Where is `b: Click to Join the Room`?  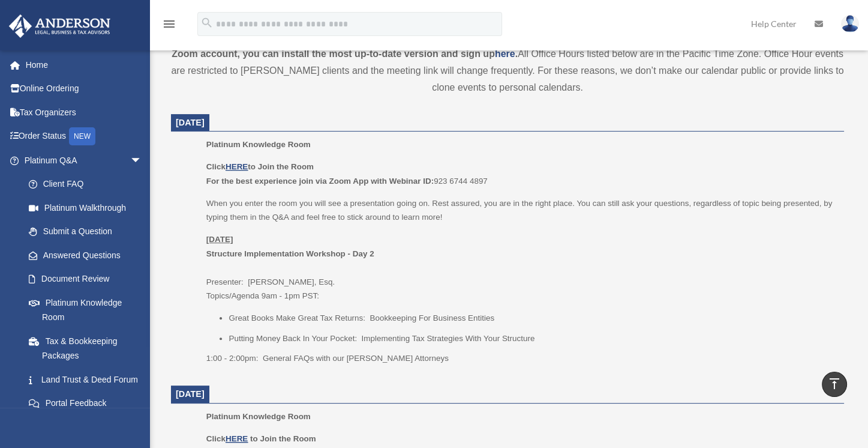 b: Click to Join the Room is located at coordinates (259, 166).